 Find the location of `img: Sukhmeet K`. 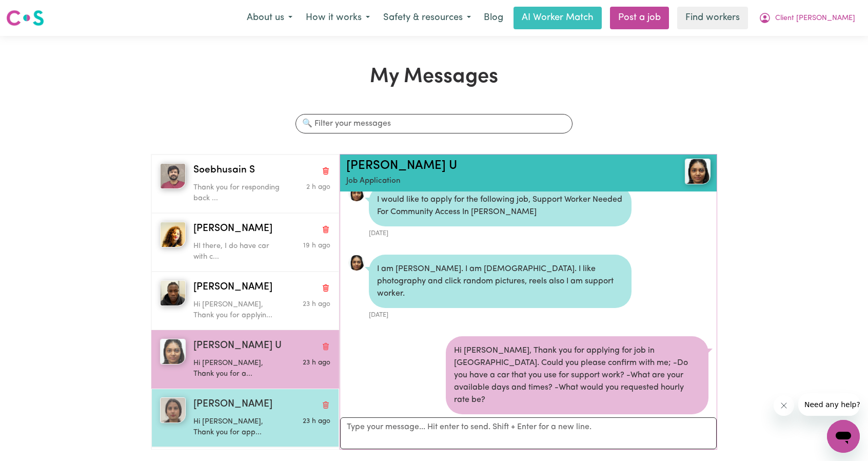

img: Sukhmeet K is located at coordinates (173, 410).